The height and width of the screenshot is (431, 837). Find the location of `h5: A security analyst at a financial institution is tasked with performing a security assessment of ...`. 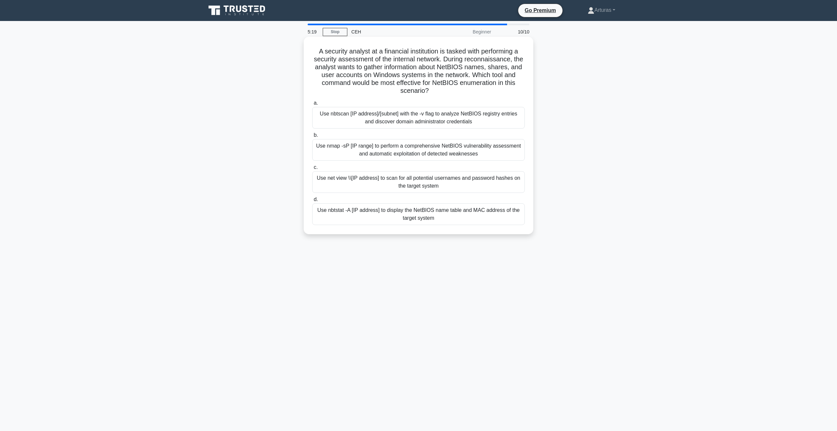

h5: A security analyst at a financial institution is tasked with performing a security assessment of ... is located at coordinates (419, 71).